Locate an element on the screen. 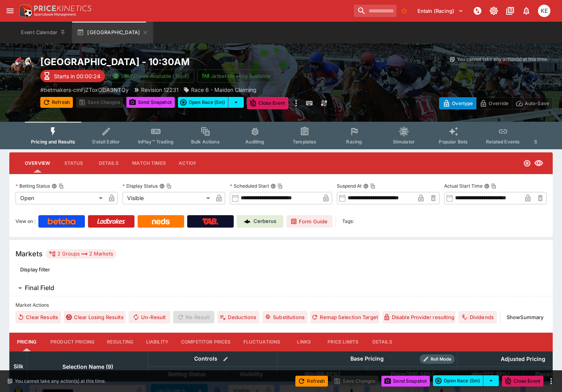 This screenshot has height=392, width=562. p: Suspend At is located at coordinates (349, 186).